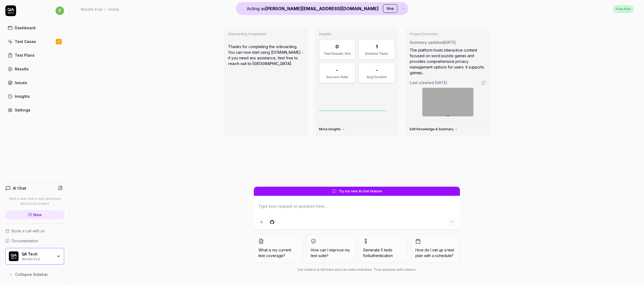 This screenshot has width=644, height=285. What do you see at coordinates (25, 55) in the screenshot?
I see `div: Test Plans` at bounding box center [25, 55].